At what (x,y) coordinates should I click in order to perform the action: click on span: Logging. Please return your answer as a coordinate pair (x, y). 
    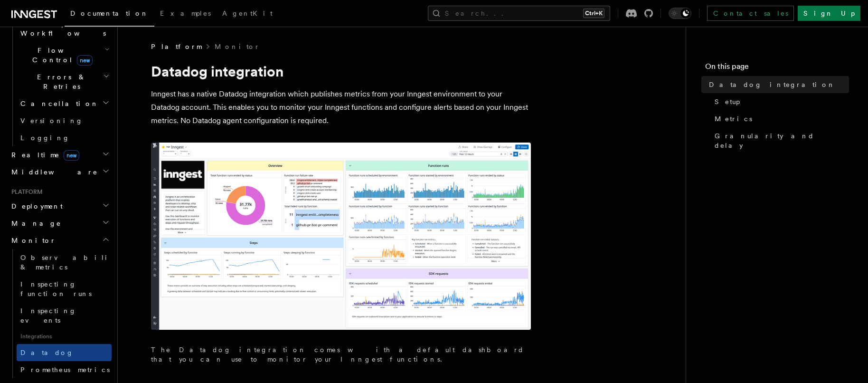
    Looking at the image, I should click on (45, 137).